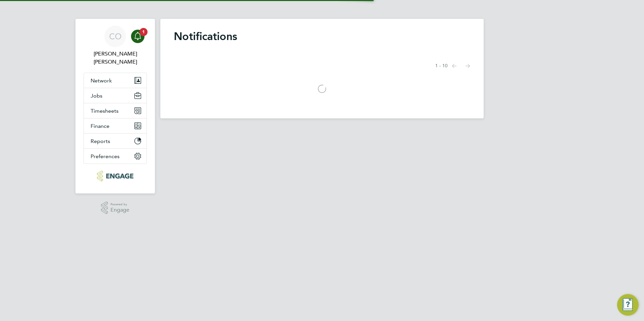 The height and width of the screenshot is (321, 644). I want to click on button: Network, so click(116, 80).